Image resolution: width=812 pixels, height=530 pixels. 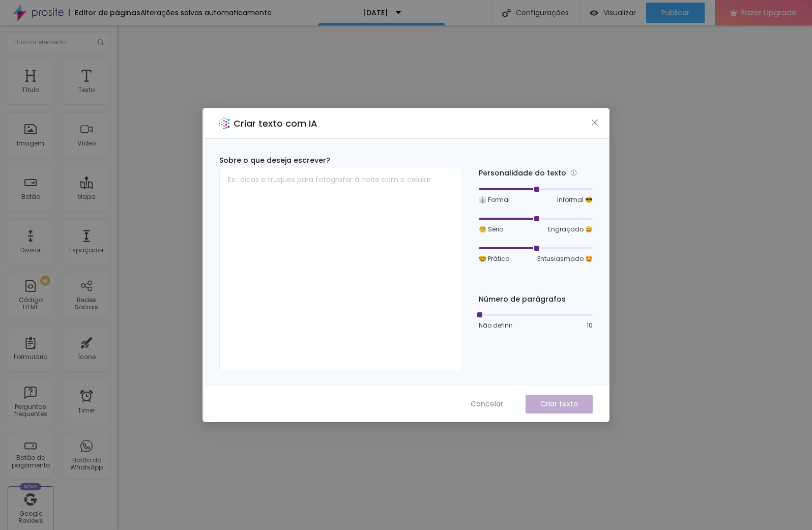 What do you see at coordinates (590, 325) in the screenshot?
I see `span: 10` at bounding box center [590, 325].